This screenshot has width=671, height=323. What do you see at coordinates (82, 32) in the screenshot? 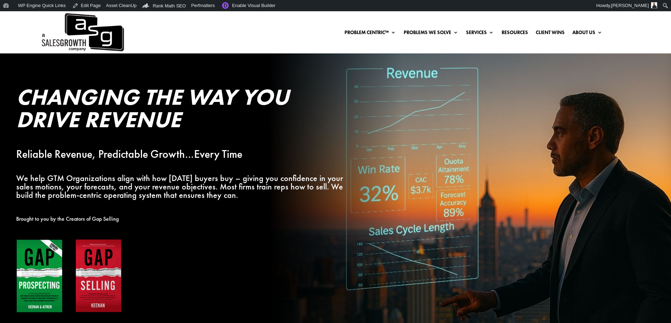
I see `img: ASG Co. Logo` at bounding box center [82, 32].